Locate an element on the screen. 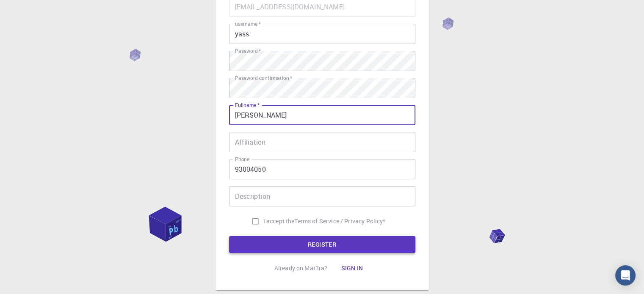 This screenshot has width=644, height=294. a: Sign in is located at coordinates (352, 269).